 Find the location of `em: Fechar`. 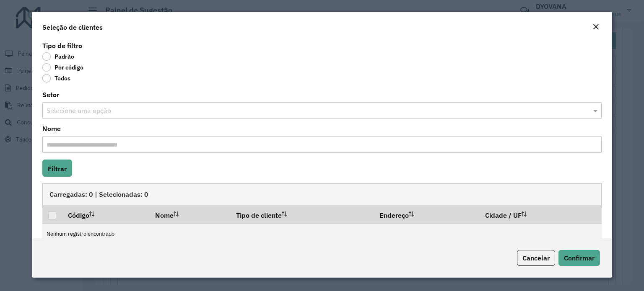

em: Fechar is located at coordinates (596, 27).